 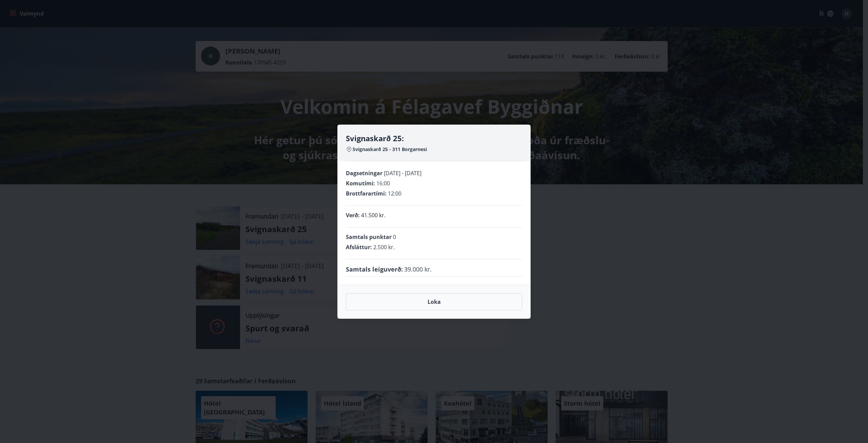 What do you see at coordinates (434, 302) in the screenshot?
I see `button: Loka` at bounding box center [434, 302].